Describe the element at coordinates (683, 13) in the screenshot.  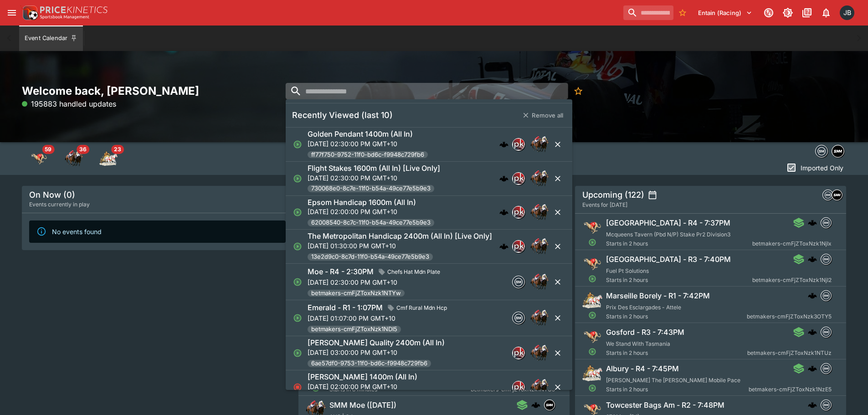
I see `button: No Bookmarks` at that location.